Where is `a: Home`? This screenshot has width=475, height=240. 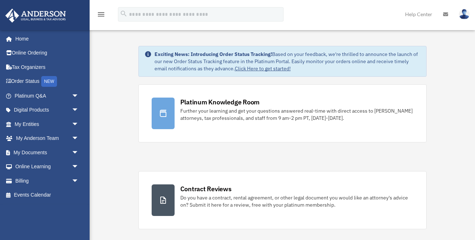 a: Home is located at coordinates (46, 39).